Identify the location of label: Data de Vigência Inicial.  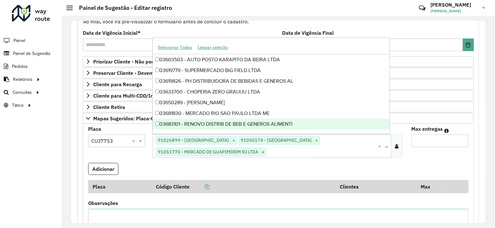
(112, 33).